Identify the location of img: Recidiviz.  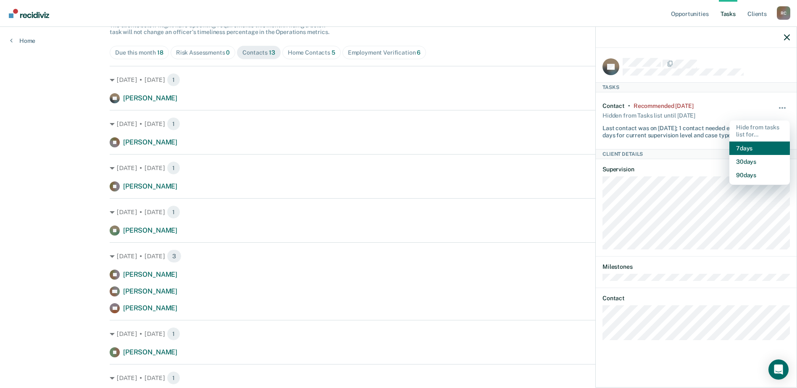
(29, 13).